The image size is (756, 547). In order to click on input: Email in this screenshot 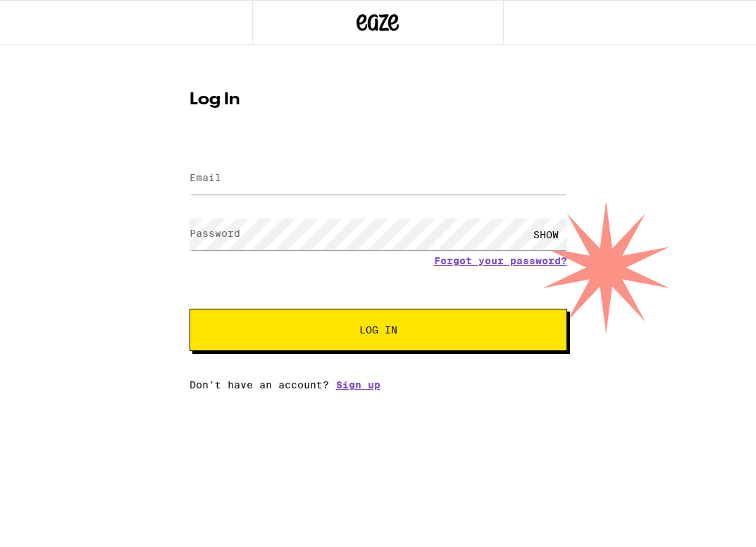, I will do `click(379, 178)`.